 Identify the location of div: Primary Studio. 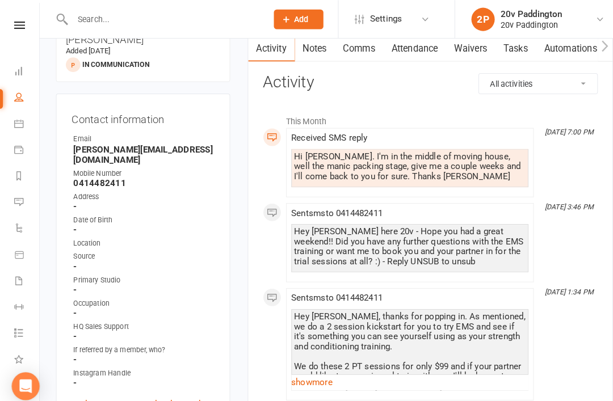
(140, 273).